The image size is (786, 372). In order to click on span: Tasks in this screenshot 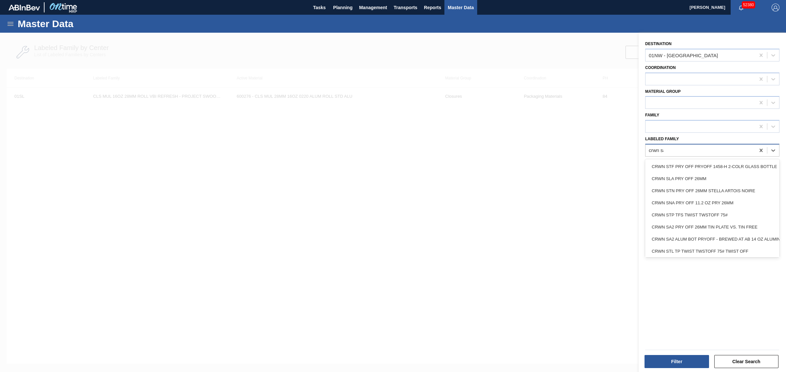, I will do `click(319, 8)`.